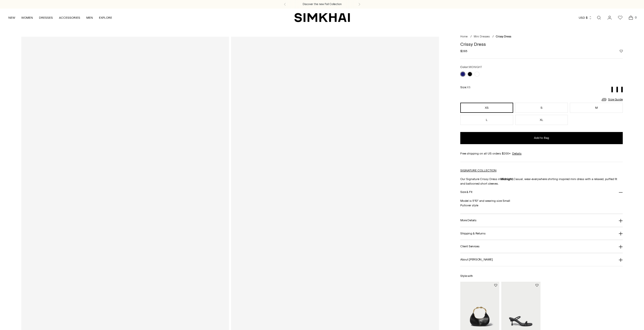  What do you see at coordinates (542, 138) in the screenshot?
I see `span: Add to Bag` at bounding box center [542, 138].